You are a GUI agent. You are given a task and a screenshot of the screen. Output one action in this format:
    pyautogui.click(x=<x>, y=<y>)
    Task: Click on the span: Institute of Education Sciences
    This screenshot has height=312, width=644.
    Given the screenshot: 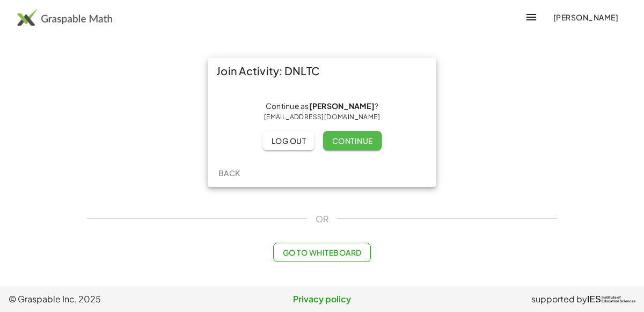 What is the action you would take?
    pyautogui.click(x=618, y=300)
    